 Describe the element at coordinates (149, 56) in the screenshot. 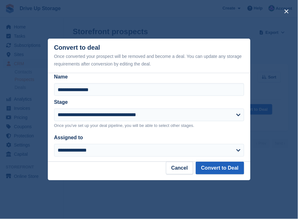

I see `div: Convert to deal` at that location.